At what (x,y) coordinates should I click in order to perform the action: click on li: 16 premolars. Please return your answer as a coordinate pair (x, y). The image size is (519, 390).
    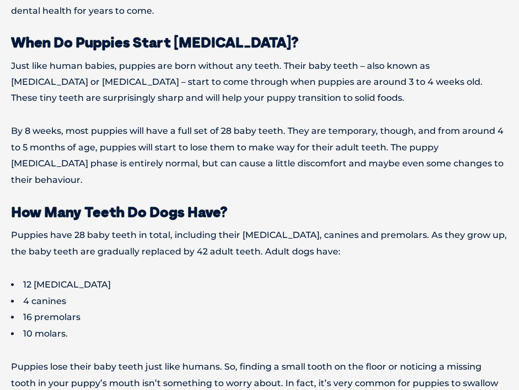
    Looking at the image, I should click on (259, 318).